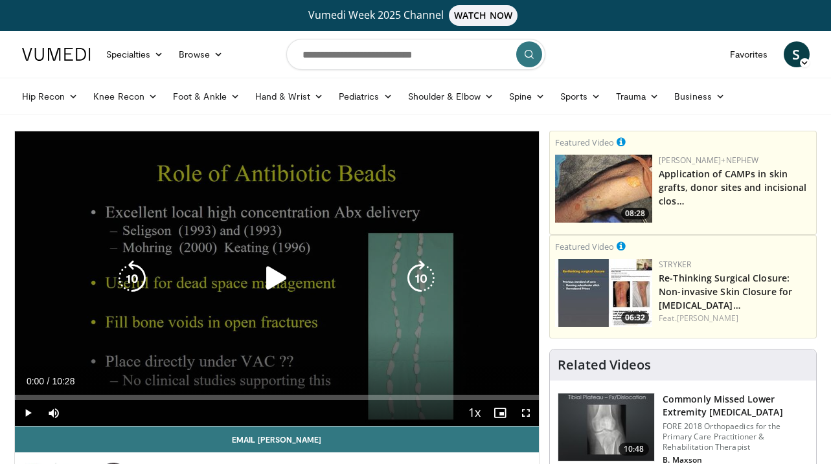  Describe the element at coordinates (277, 279) in the screenshot. I see `video-js: Video Player` at that location.